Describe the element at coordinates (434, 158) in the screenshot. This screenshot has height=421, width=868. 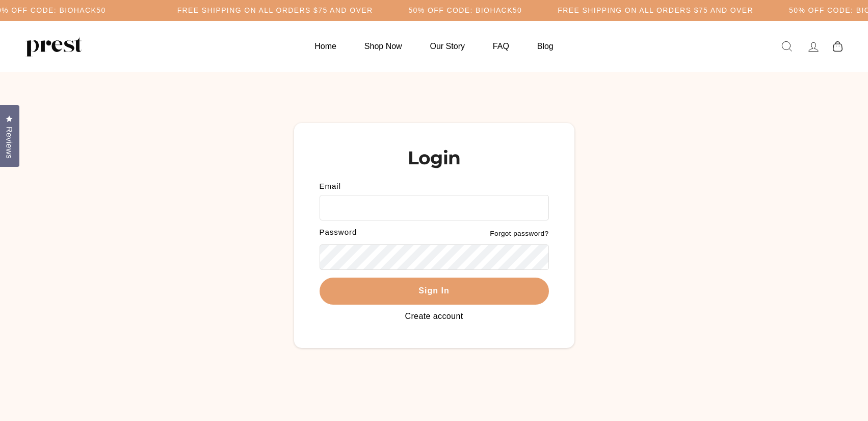
I see `h1: Login` at that location.